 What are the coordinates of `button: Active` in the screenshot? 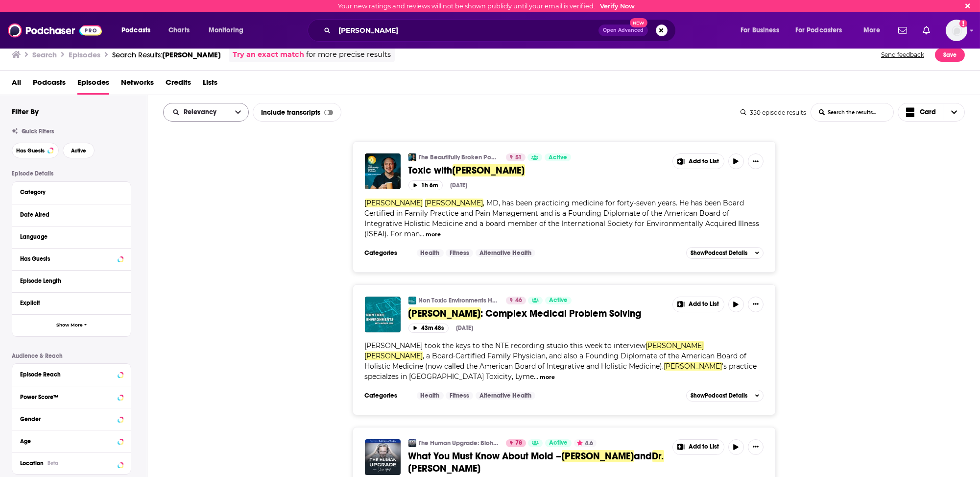 It's located at (78, 150).